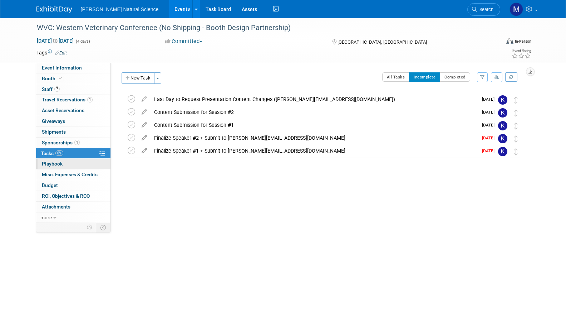 Image resolution: width=566 pixels, height=321 pixels. I want to click on img: Format-Inperson.png, so click(510, 41).